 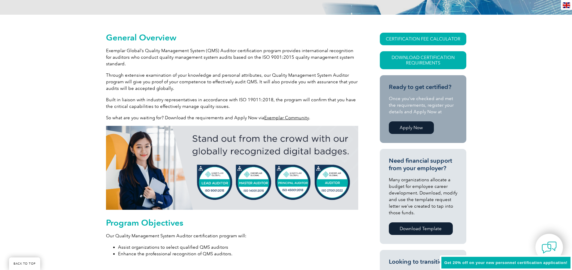 I want to click on a: CERTIFICATION FEE CALCULATOR, so click(x=423, y=39).